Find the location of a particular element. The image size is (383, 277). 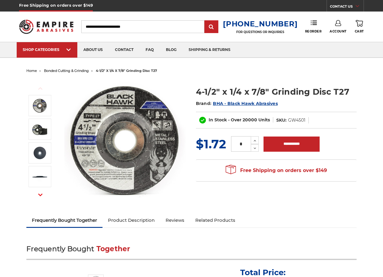

button: Previous is located at coordinates (40, 88).